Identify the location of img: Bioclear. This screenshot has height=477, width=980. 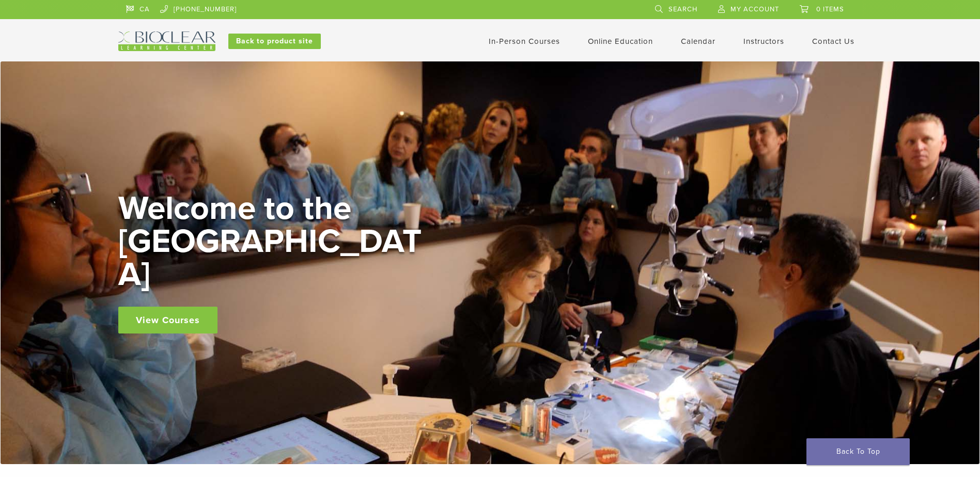
(167, 41).